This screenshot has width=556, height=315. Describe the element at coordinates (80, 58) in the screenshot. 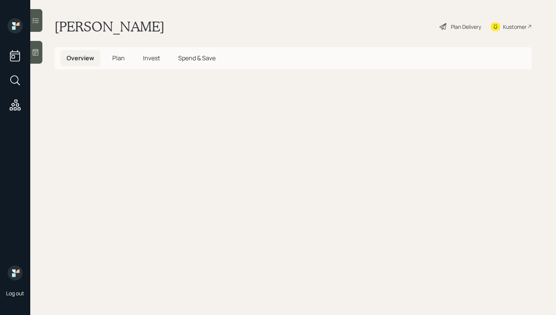

I see `span: Overview` at that location.